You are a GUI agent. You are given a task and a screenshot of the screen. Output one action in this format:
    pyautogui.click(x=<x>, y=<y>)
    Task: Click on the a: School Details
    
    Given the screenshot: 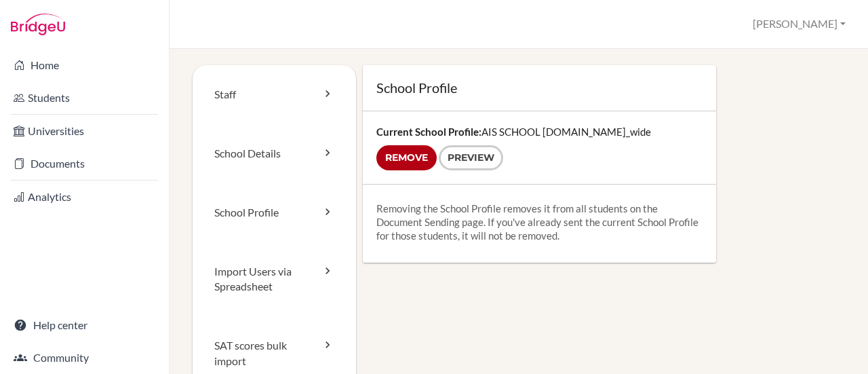 What is the action you would take?
    pyautogui.click(x=274, y=153)
    